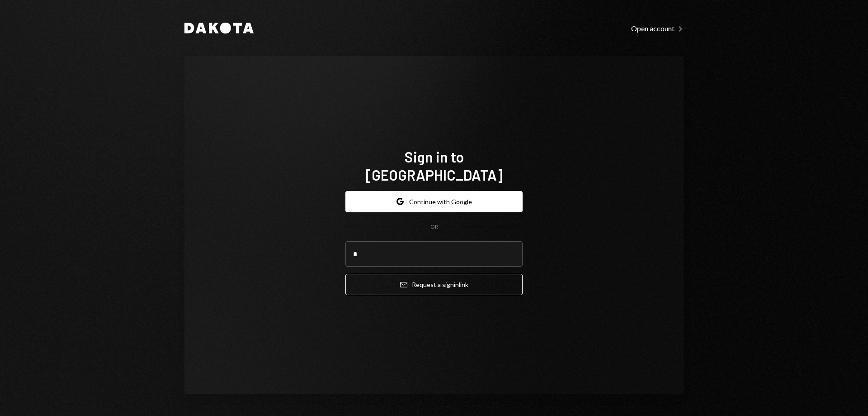 Image resolution: width=868 pixels, height=416 pixels. I want to click on button: Request a signinlink, so click(434, 284).